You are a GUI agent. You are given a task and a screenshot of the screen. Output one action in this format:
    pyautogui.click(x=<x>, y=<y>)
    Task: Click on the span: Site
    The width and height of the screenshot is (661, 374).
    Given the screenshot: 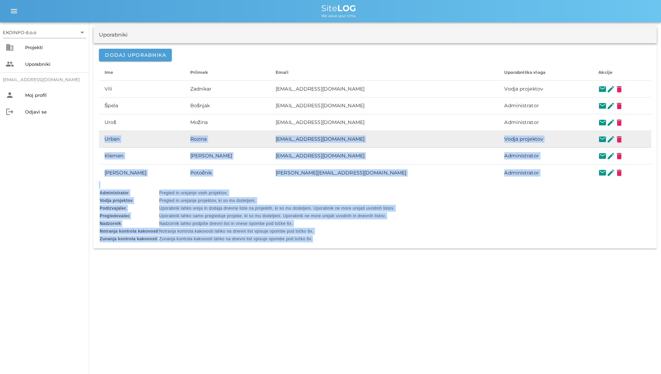 What is the action you would take?
    pyautogui.click(x=339, y=8)
    